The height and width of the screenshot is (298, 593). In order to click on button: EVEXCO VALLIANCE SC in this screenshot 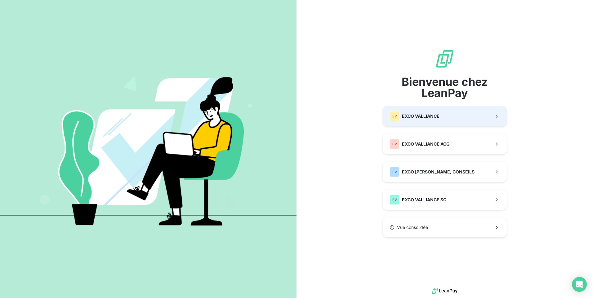, I will do `click(445, 200)`.